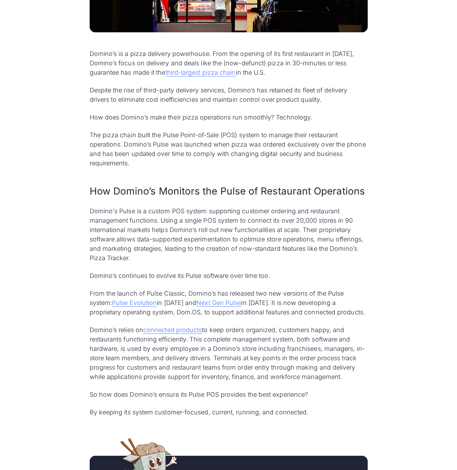 This screenshot has height=470, width=457. I want to click on a: Pulse Evolution, so click(134, 303).